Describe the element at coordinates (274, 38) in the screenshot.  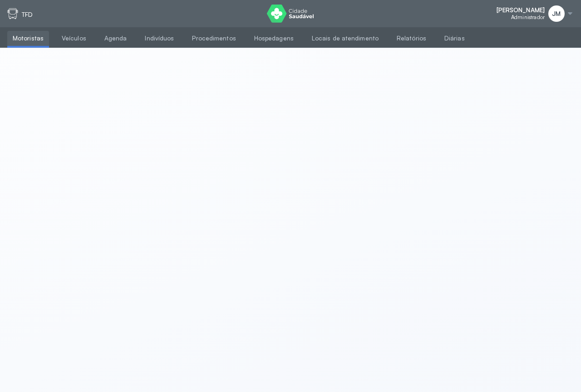
I see `a: Hospedagens` at that location.